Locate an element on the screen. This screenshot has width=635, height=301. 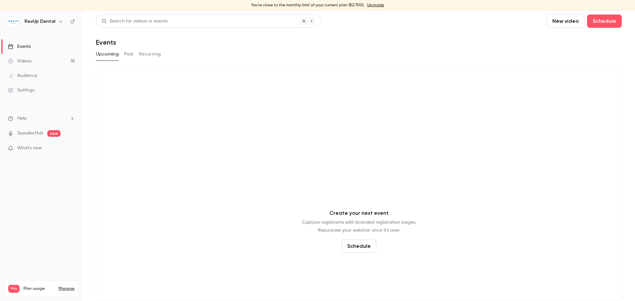
div: Settings is located at coordinates (21, 90).